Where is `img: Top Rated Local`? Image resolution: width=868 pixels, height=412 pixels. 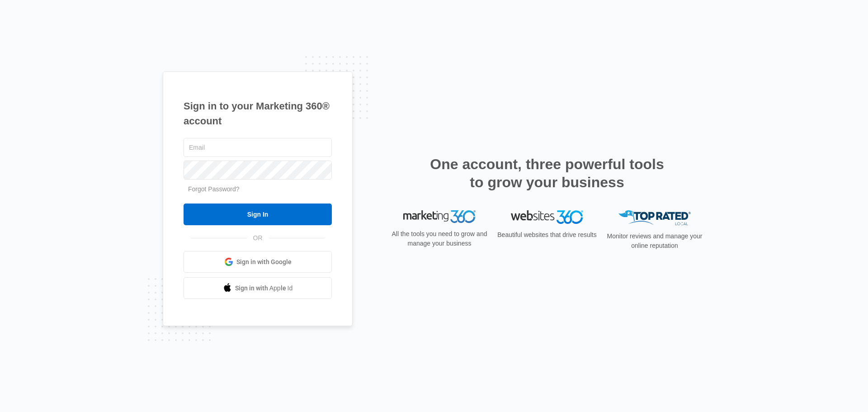 img: Top Rated Local is located at coordinates (654, 218).